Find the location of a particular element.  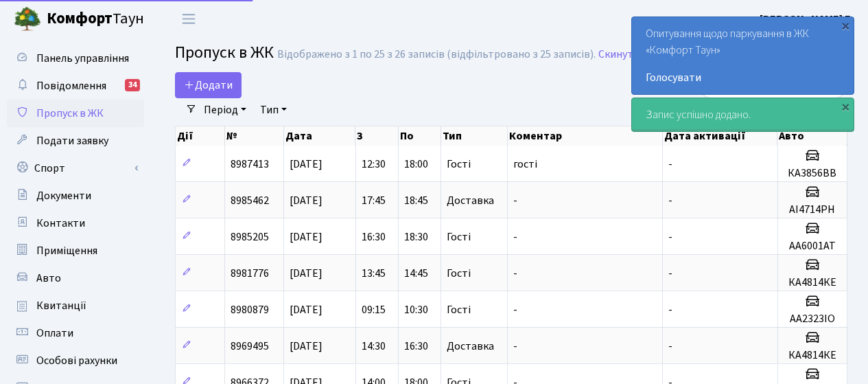

b: Комфорт is located at coordinates (80, 19).